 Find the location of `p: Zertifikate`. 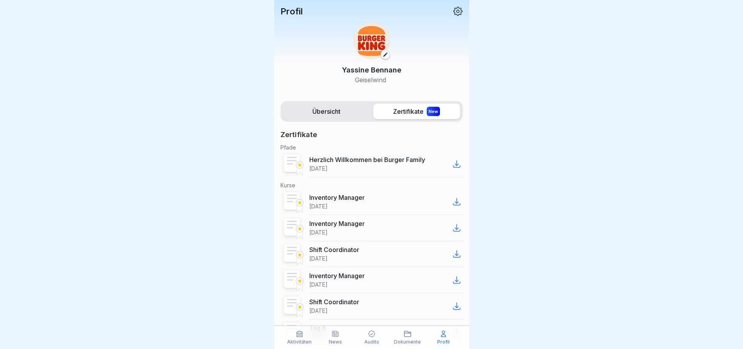

p: Zertifikate is located at coordinates (299, 135).